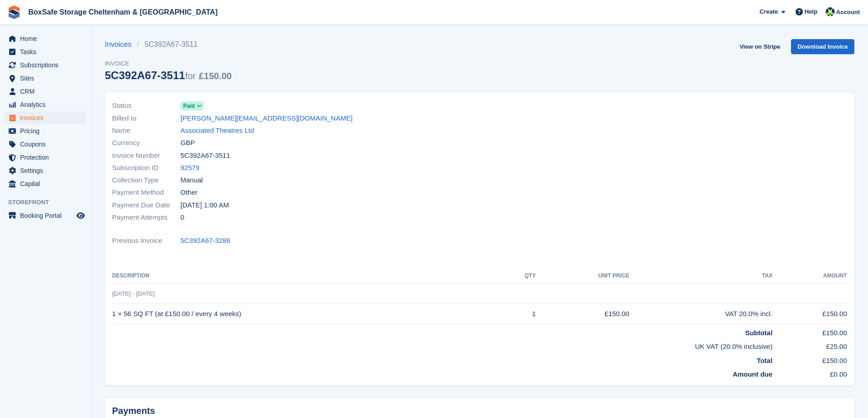 This screenshot has width=868, height=418. What do you see at coordinates (768, 12) in the screenshot?
I see `span: Create` at bounding box center [768, 12].